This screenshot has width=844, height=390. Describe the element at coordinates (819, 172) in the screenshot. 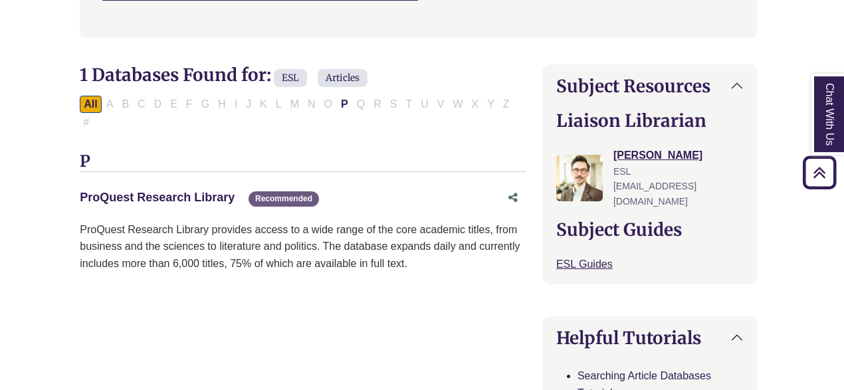

I see `a: Back to Top` at that location.